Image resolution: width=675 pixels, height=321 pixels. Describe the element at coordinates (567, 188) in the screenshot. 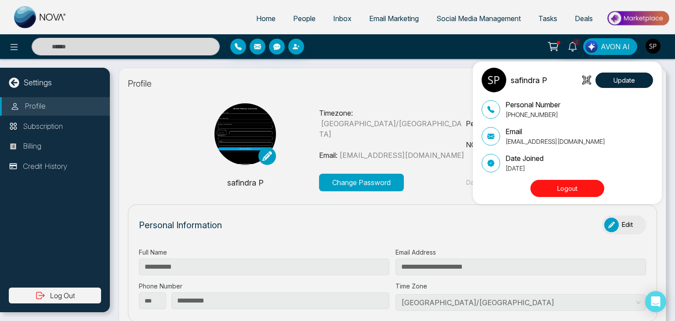

I see `button: Logout` at that location.